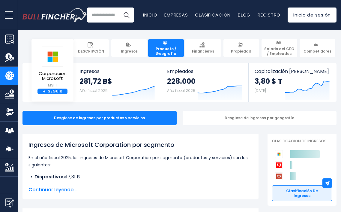  What do you see at coordinates (176, 15) in the screenshot?
I see `a: Empresas` at bounding box center [176, 15].